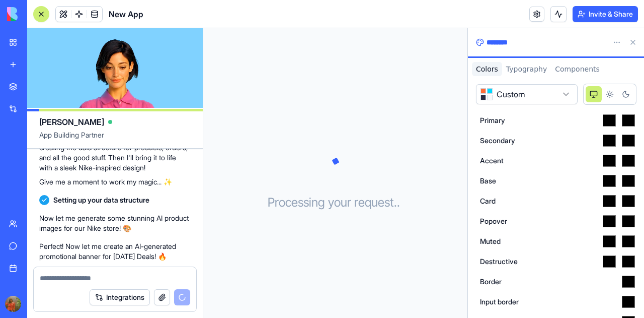  I want to click on img: ACg8ocL5dHbkbdyuJ1U10bhWAlfAYalsU5EZS6Ielqkan2WOJLA4ZHvC=s96-c, so click(13, 304).